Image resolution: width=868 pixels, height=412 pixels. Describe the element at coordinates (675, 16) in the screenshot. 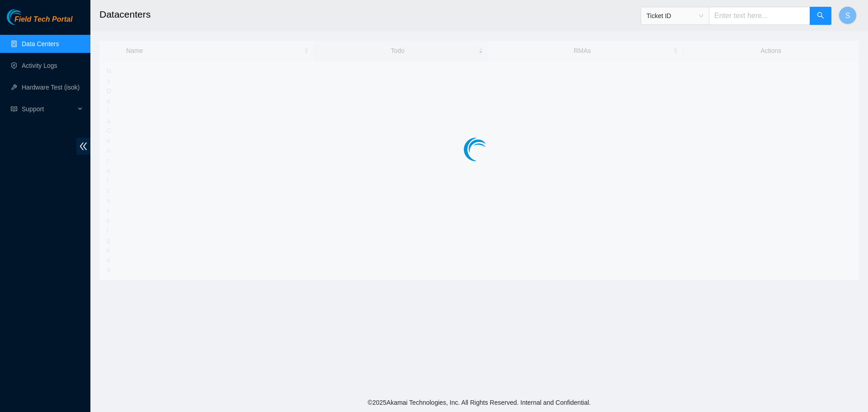

I see `span: Ticket ID` at that location.